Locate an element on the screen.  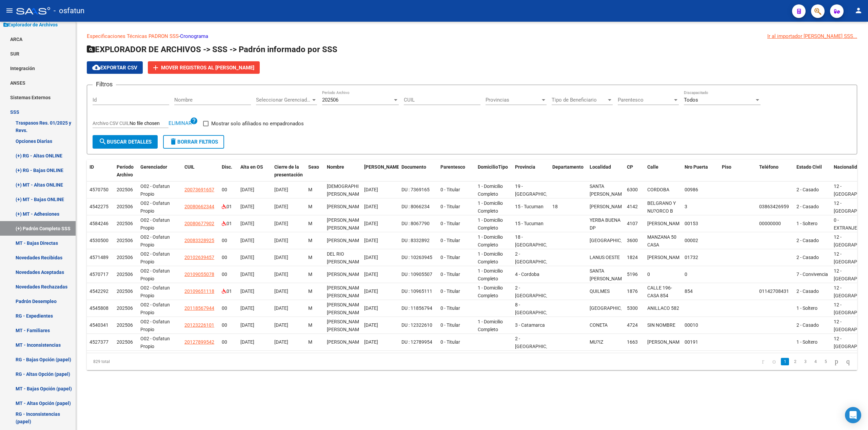
span: 20083328925 is located at coordinates (200, 240).